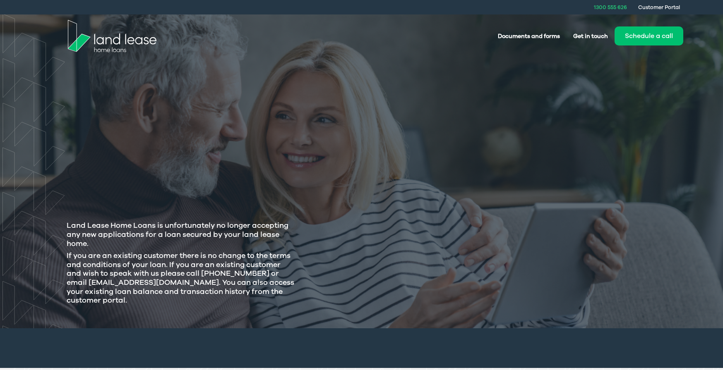  Describe the element at coordinates (529, 36) in the screenshot. I see `a: Documents and forms` at that location.